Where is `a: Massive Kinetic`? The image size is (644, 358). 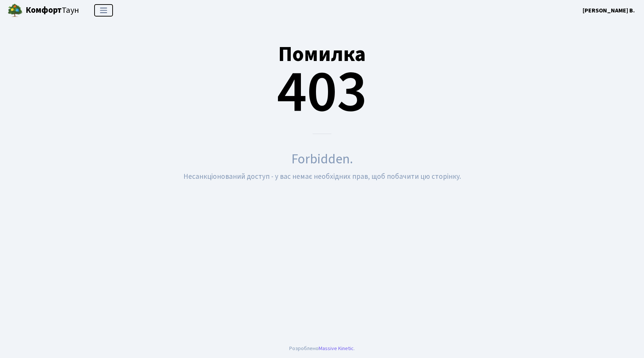
a: Massive Kinetic is located at coordinates (336, 349).